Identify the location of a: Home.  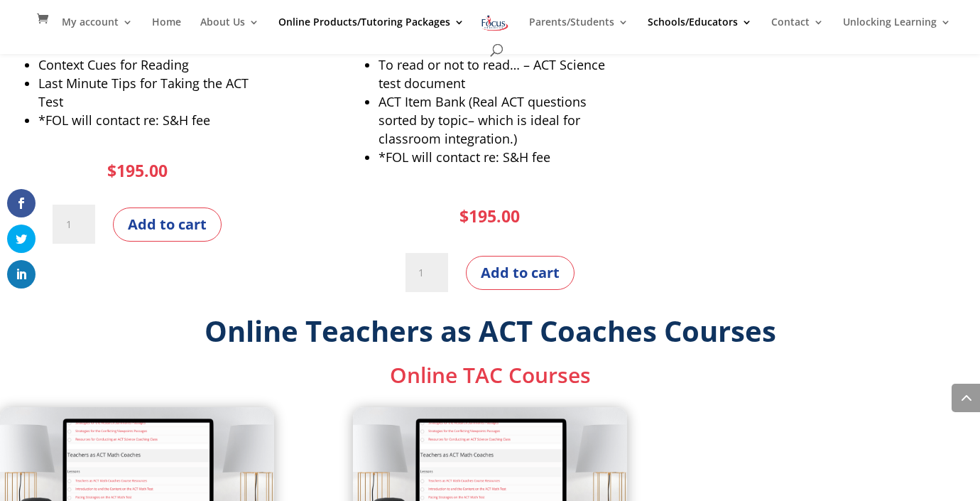
(166, 29).